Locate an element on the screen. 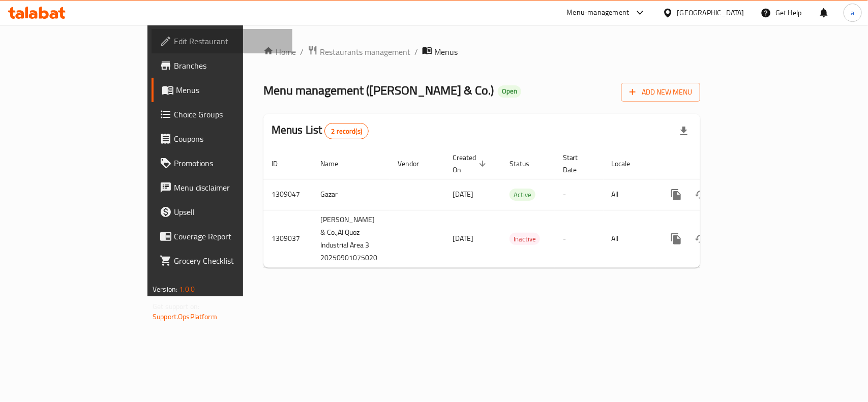 Image resolution: width=868 pixels, height=402 pixels. a: Menus is located at coordinates (222, 90).